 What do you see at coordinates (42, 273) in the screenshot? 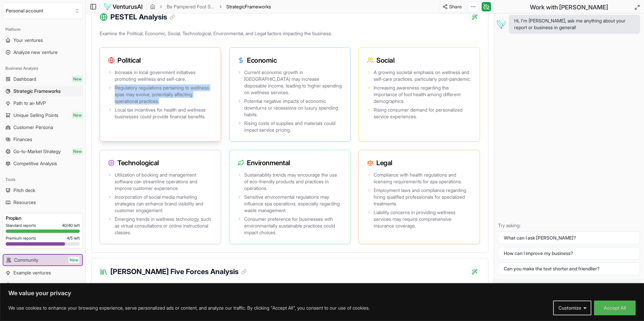
I see `a: Example ventures` at bounding box center [42, 273].